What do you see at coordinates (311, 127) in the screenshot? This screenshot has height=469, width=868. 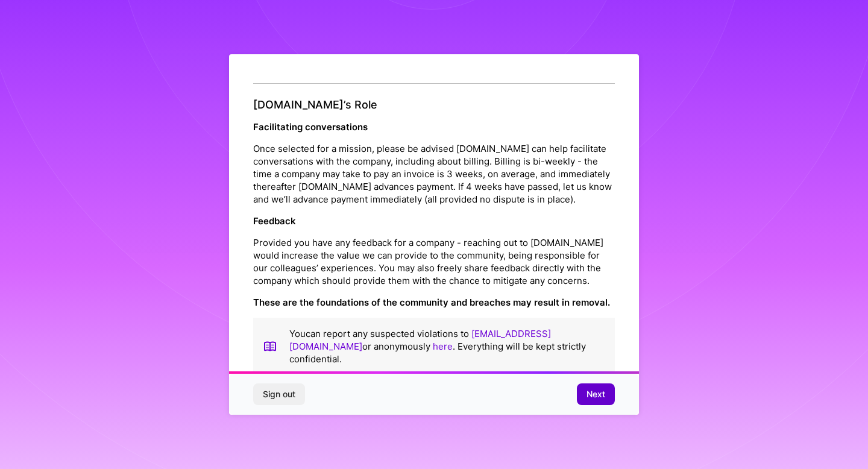 I see `strong: Facilitating conversations` at bounding box center [311, 127].